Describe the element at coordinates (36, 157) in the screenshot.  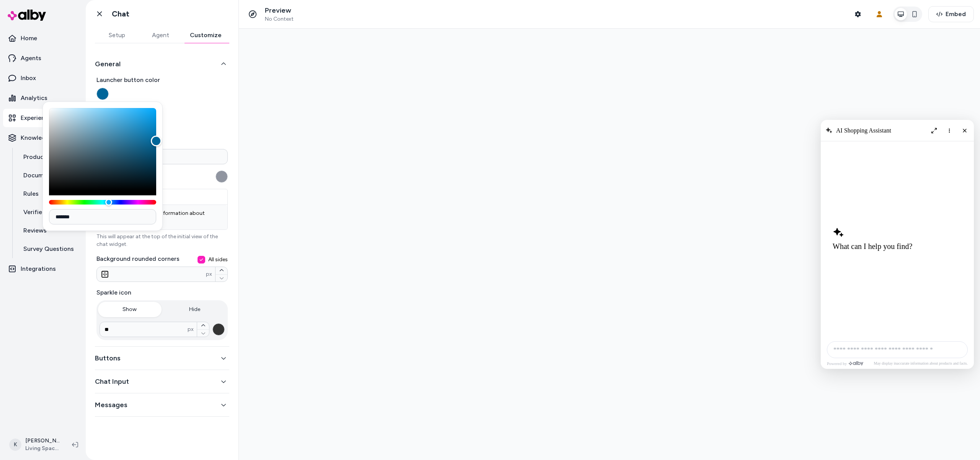
I see `p: Products` at that location.